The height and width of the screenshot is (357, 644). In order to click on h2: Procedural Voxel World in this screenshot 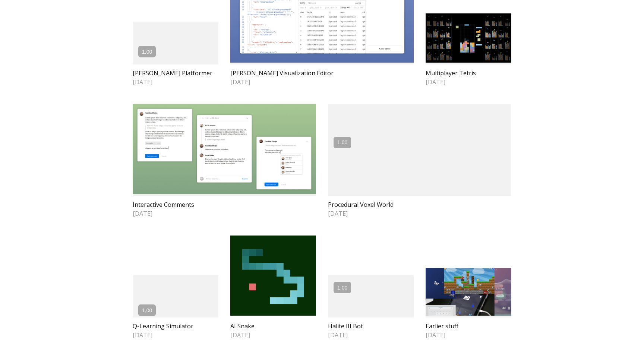, I will do `click(420, 205)`.